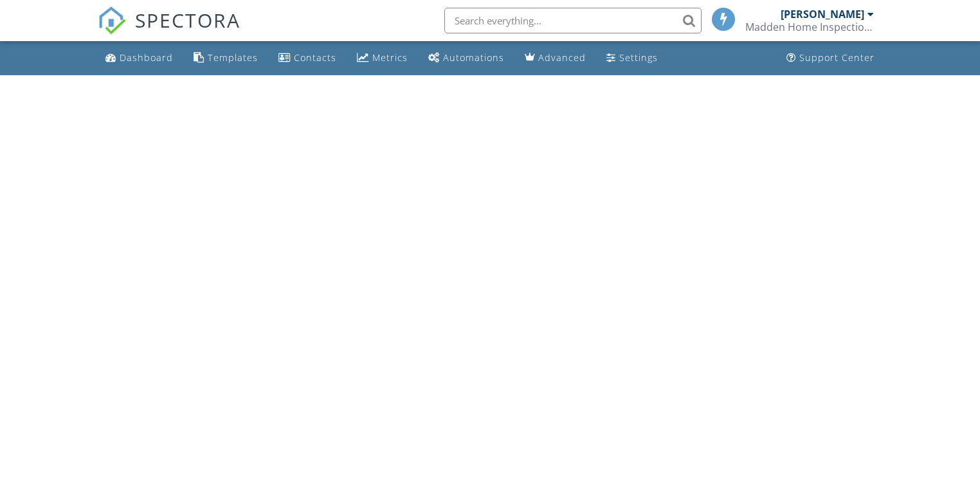 The image size is (980, 486). What do you see at coordinates (307, 57) in the screenshot?
I see `a: Contacts` at bounding box center [307, 57].